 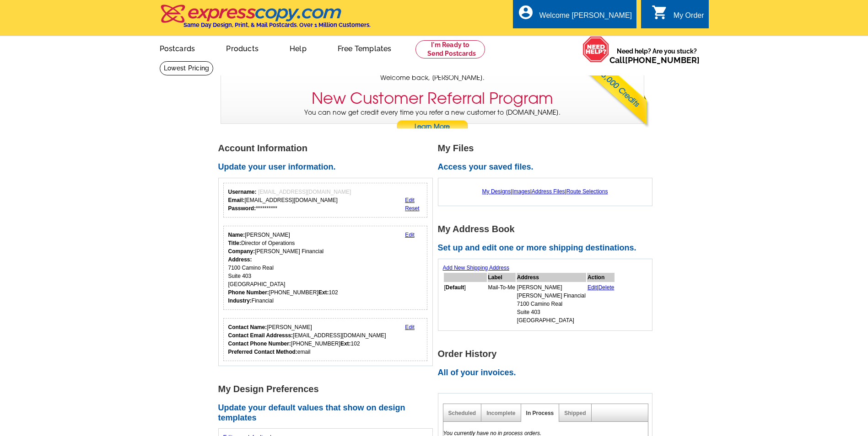 What do you see at coordinates (501, 414) in the screenshot?
I see `a: Incomplete` at bounding box center [501, 414].